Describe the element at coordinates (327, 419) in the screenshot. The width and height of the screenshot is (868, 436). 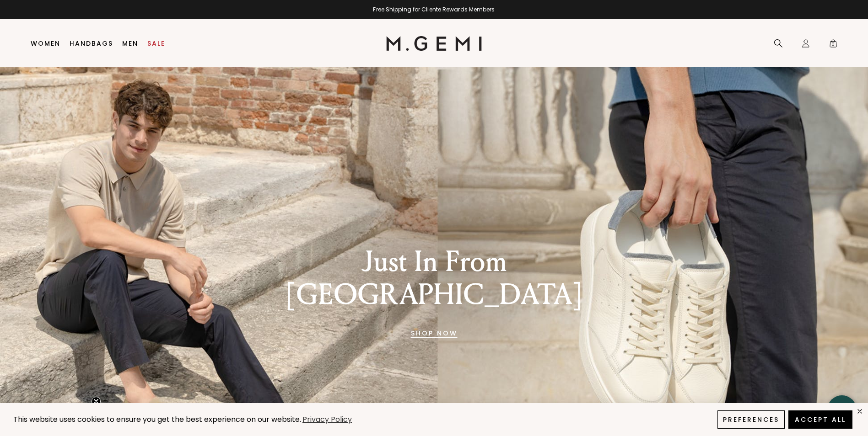
I see `a: Privacy Policy (opens in a new tab)` at that location.